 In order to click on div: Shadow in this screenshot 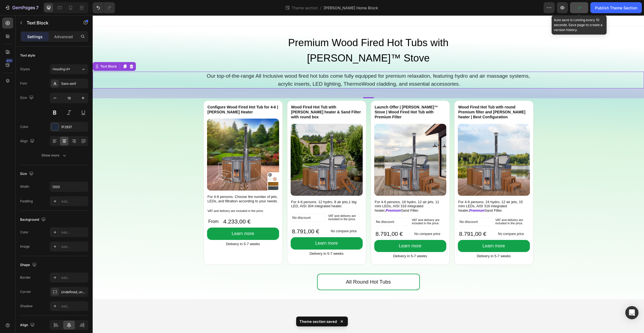, I will do `click(26, 306)`.